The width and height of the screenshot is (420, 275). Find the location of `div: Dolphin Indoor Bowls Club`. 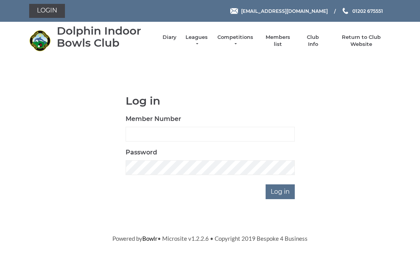

div: Dolphin Indoor Bowls Club is located at coordinates (106, 37).